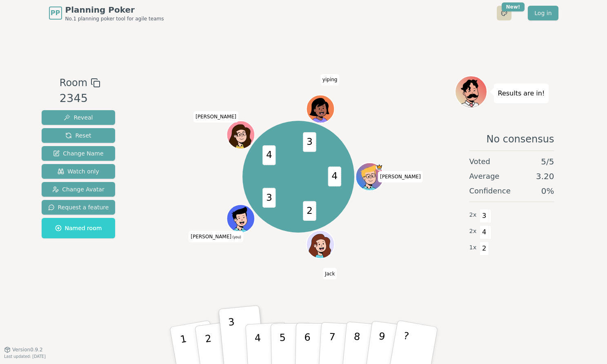 This screenshot has height=364, width=607. What do you see at coordinates (520, 139) in the screenshot?
I see `span: No consensus` at bounding box center [520, 139].